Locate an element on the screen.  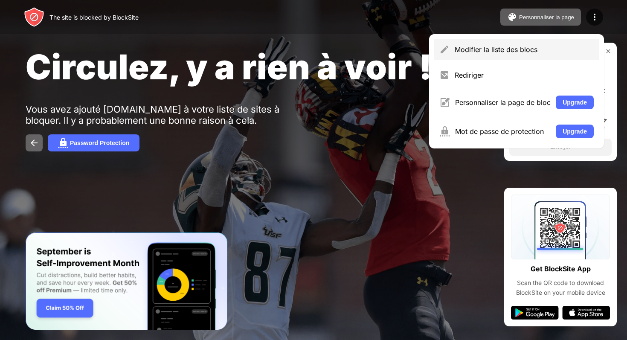
div: Password Protection is located at coordinates (99, 143).